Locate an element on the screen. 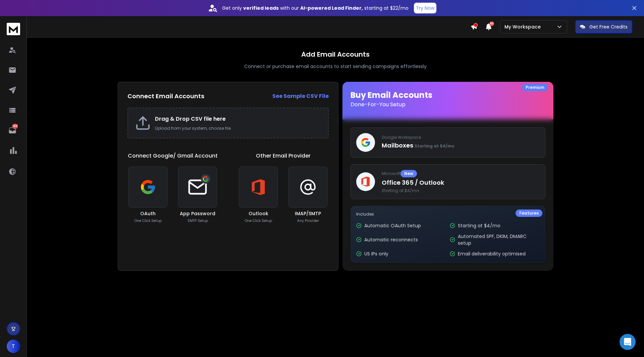 This screenshot has width=644, height=357. h1: Other Email Provider is located at coordinates (283, 156).